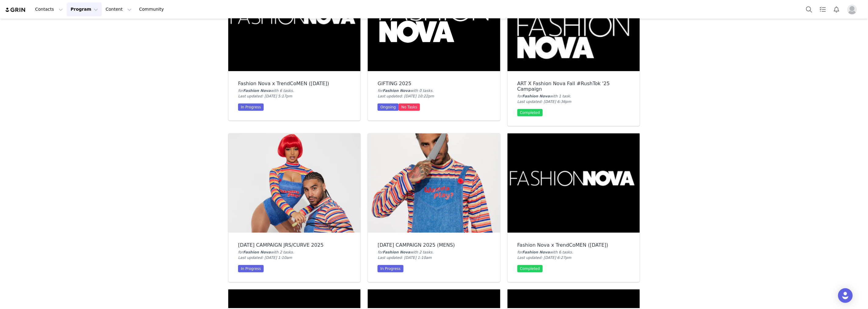  I want to click on a: Tasks, so click(823, 9).